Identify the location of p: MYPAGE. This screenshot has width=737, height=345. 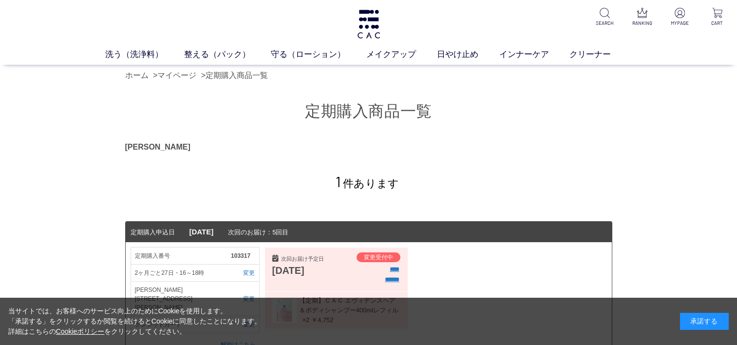
(679, 23).